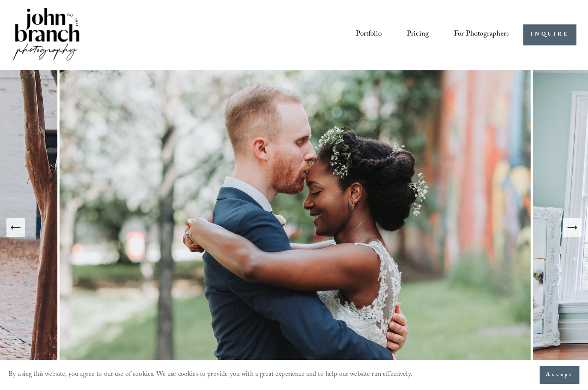 The height and width of the screenshot is (390, 588). Describe the element at coordinates (482, 35) in the screenshot. I see `a: folder dropdown` at that location.